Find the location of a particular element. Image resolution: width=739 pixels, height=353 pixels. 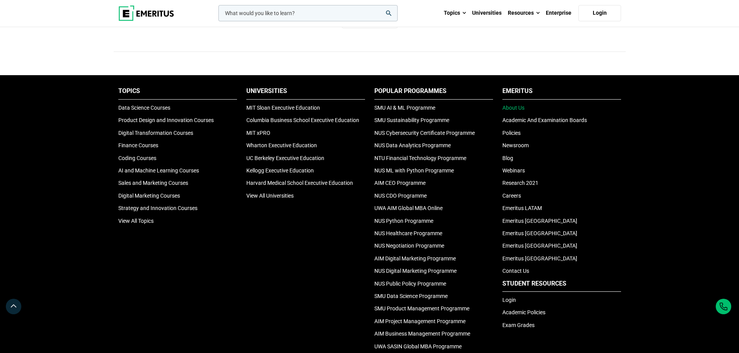

a: Digital Transformation Courses is located at coordinates (156, 133).